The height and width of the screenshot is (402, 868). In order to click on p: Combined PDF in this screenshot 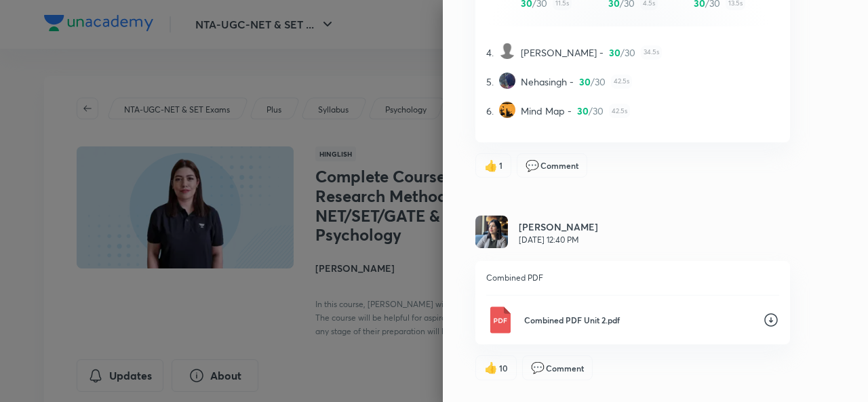, I will do `click(633, 278)`.